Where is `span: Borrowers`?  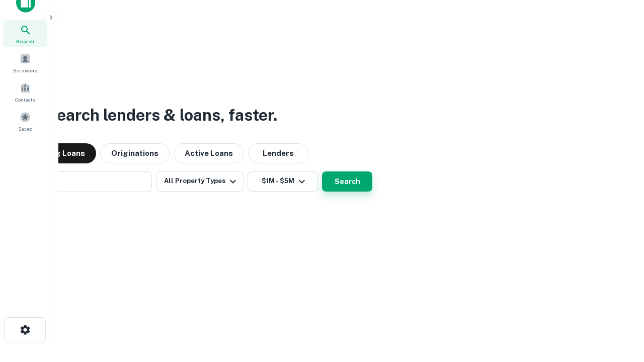
span: Borrowers is located at coordinates (25, 70).